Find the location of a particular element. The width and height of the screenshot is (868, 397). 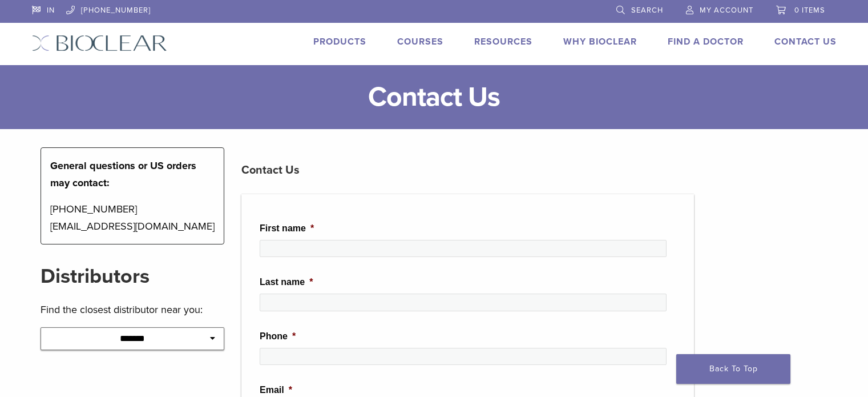

span: 0 items is located at coordinates (809, 10).